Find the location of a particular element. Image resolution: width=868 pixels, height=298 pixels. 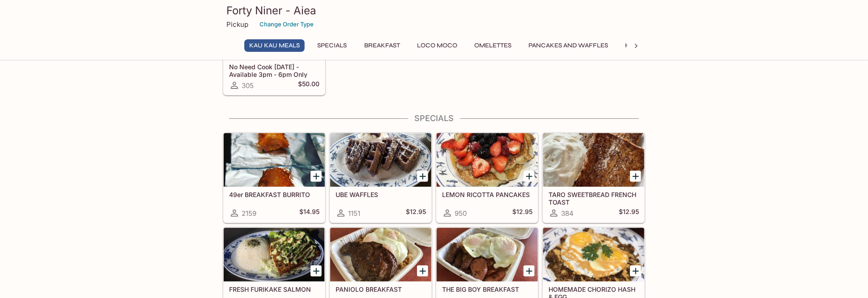

div: 49er BREAKFAST BURRITO is located at coordinates (274, 160).